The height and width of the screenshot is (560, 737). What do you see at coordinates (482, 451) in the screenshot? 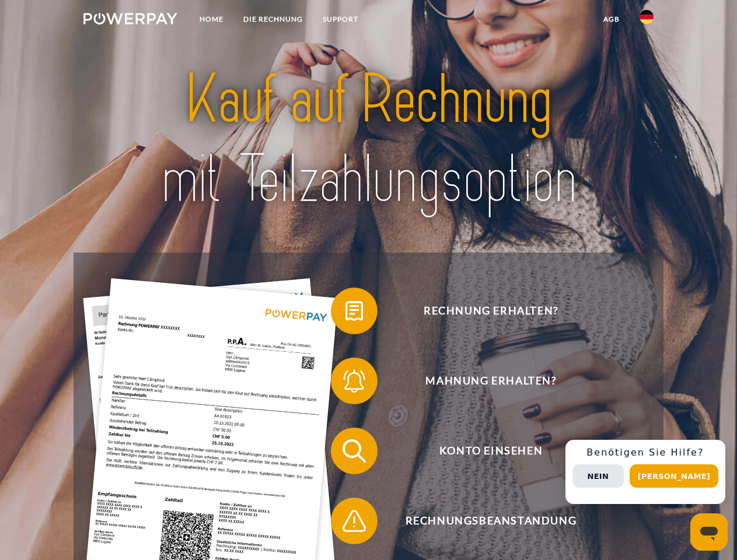
I see `a: Konto einsehen` at bounding box center [482, 451].